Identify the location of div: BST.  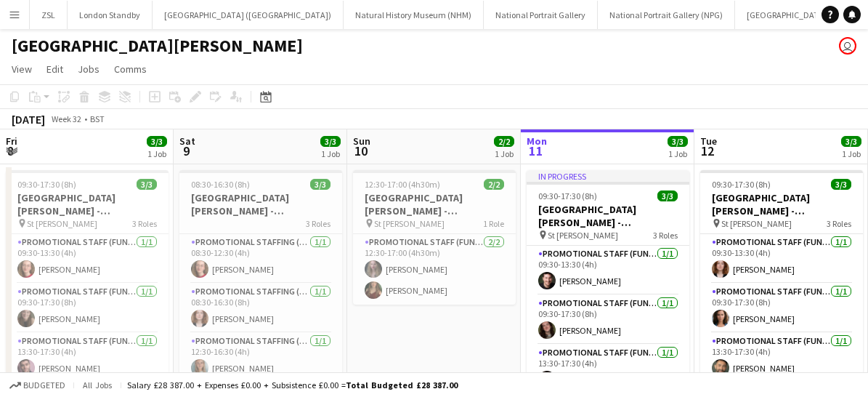
(97, 118).